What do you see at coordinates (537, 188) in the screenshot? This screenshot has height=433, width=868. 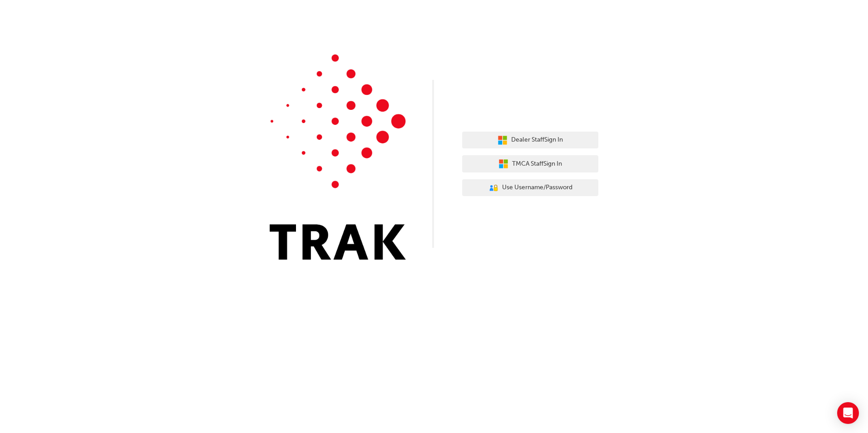 I see `span: Use Username/Password` at bounding box center [537, 188].